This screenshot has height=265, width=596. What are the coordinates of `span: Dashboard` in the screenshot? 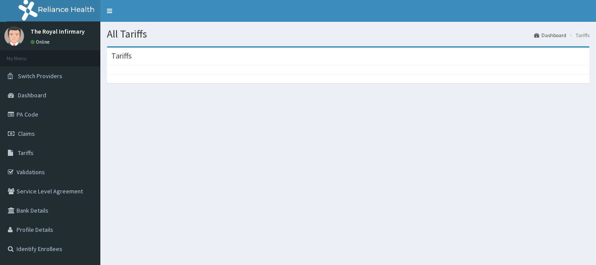 It's located at (32, 95).